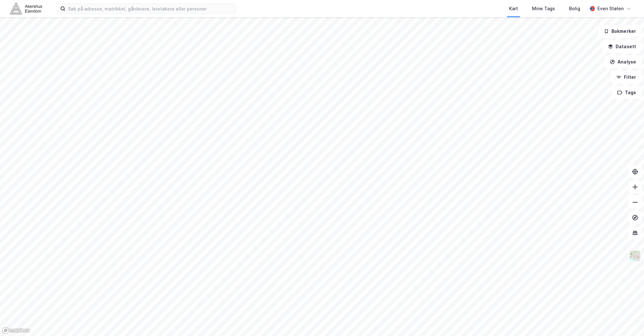 Image resolution: width=644 pixels, height=336 pixels. What do you see at coordinates (628, 320) in the screenshot?
I see `div: Chat Widget` at bounding box center [628, 320].